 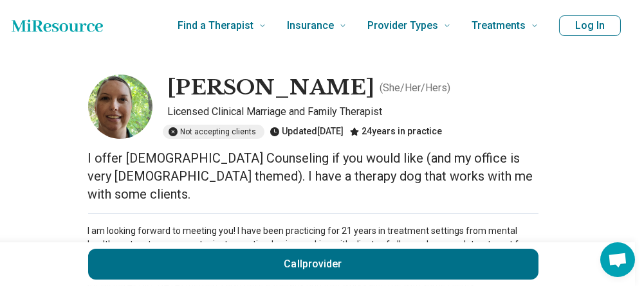 What do you see at coordinates (416, 88) in the screenshot?
I see `p: ( She/Her/Hers )` at bounding box center [416, 88].